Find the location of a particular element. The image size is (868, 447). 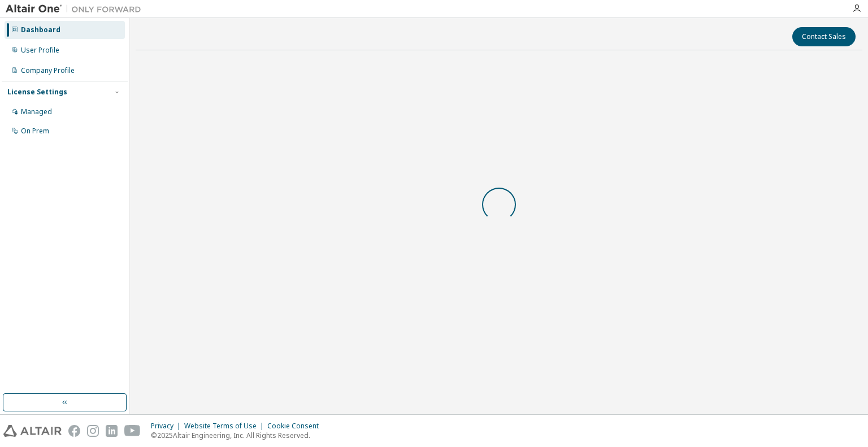

div: Managed is located at coordinates (36, 112).